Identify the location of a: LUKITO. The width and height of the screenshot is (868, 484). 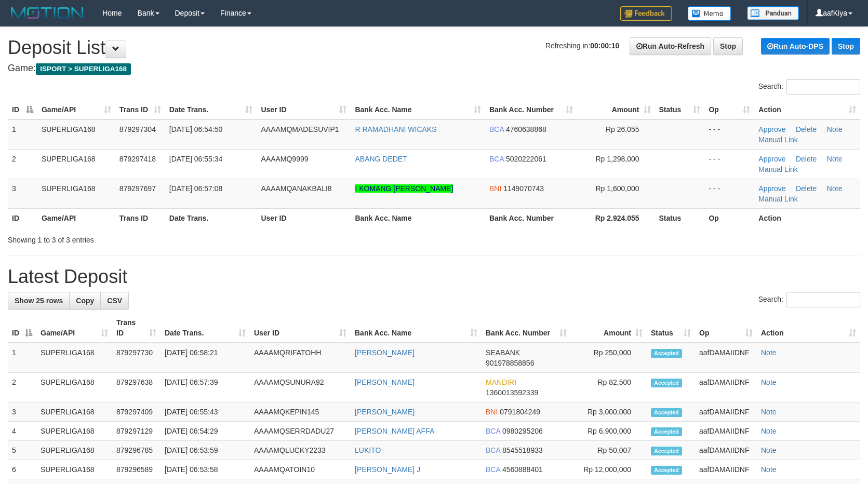
(368, 450).